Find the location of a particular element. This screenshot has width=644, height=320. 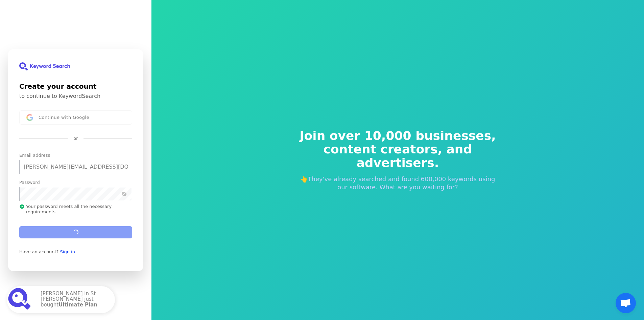

img: KeywordSearch is located at coordinates (45, 66).